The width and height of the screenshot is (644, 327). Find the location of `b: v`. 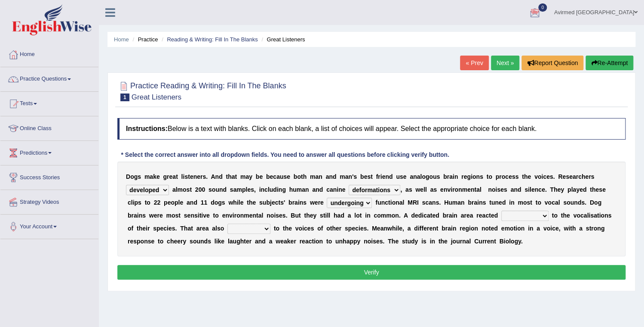

b: v is located at coordinates (449, 189).